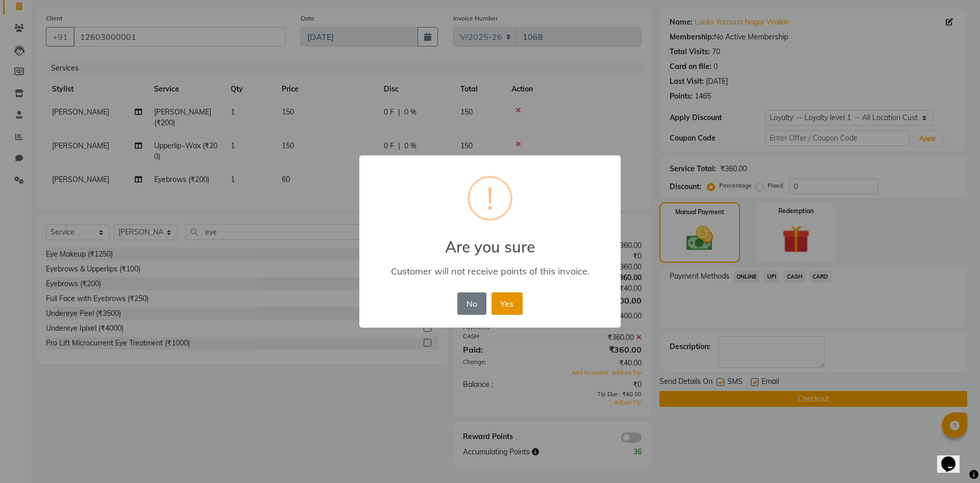 Image resolution: width=980 pixels, height=483 pixels. Describe the element at coordinates (490, 271) in the screenshot. I see `div: Customer will not receive points of this invoice.` at that location.